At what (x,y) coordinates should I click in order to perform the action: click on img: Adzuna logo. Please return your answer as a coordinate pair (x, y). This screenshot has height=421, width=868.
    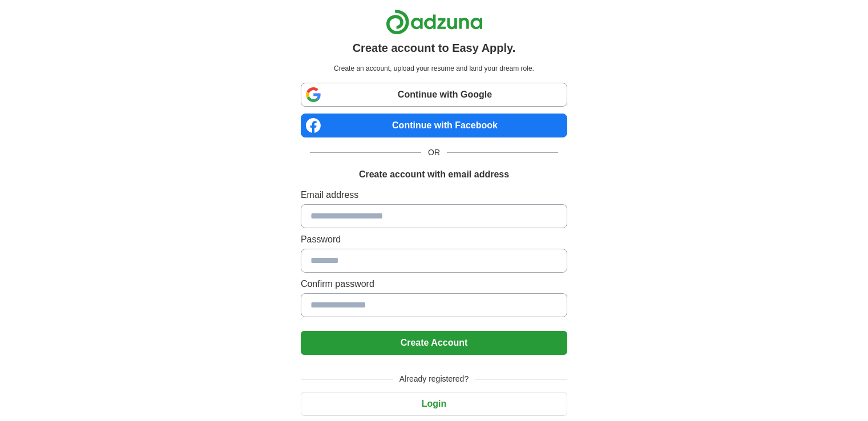
    Looking at the image, I should click on (434, 21).